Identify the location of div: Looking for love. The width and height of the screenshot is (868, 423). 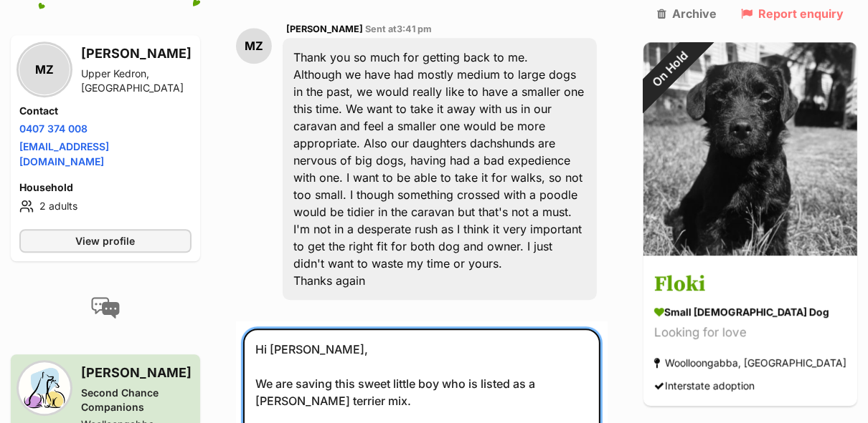
(750, 332).